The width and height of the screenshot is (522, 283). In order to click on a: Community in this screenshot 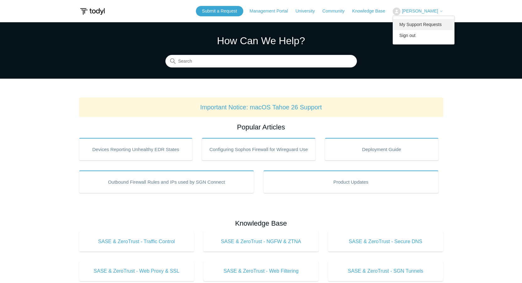, I will do `click(336, 11)`.